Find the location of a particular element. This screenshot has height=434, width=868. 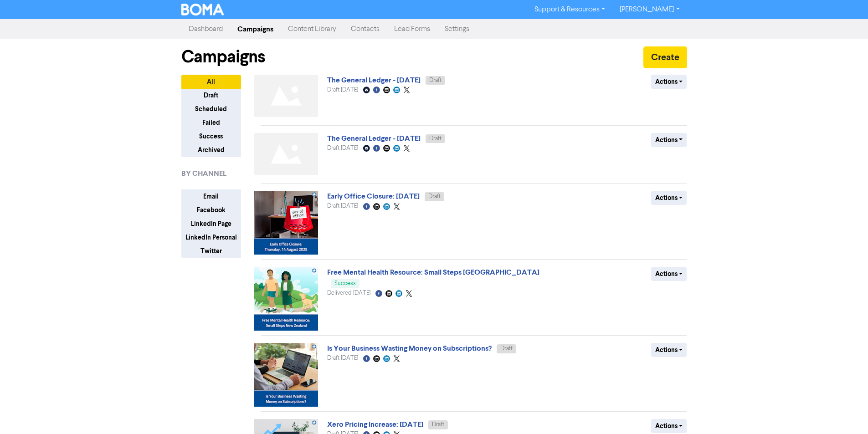

img: image_1748563747952.png is located at coordinates (287, 299).